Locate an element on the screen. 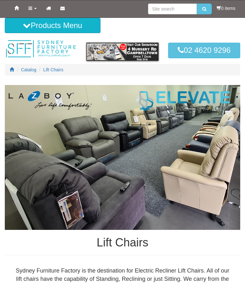 The height and width of the screenshot is (284, 245). img: Sydney Furniture Factory is located at coordinates (41, 49).